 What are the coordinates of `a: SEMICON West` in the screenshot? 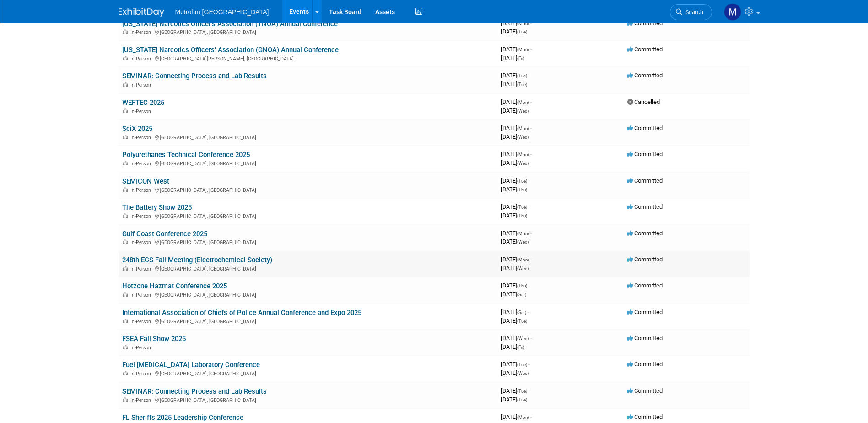 It's located at (146, 181).